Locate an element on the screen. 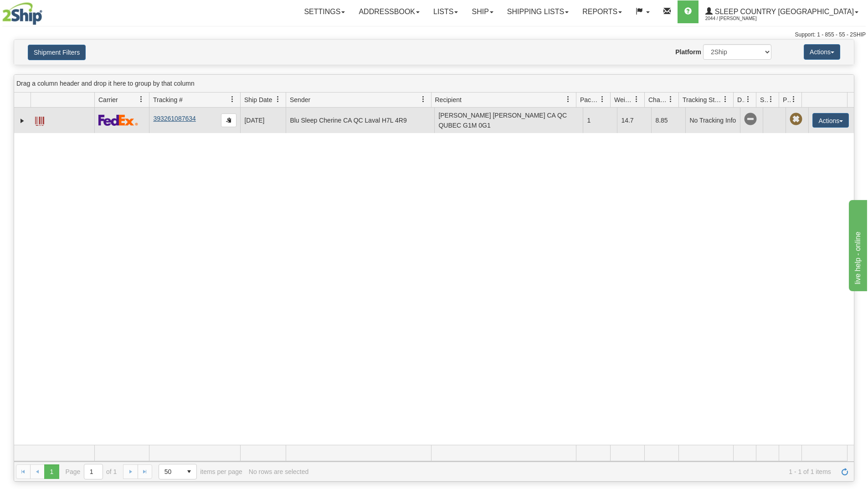  span: select is located at coordinates (189, 472).